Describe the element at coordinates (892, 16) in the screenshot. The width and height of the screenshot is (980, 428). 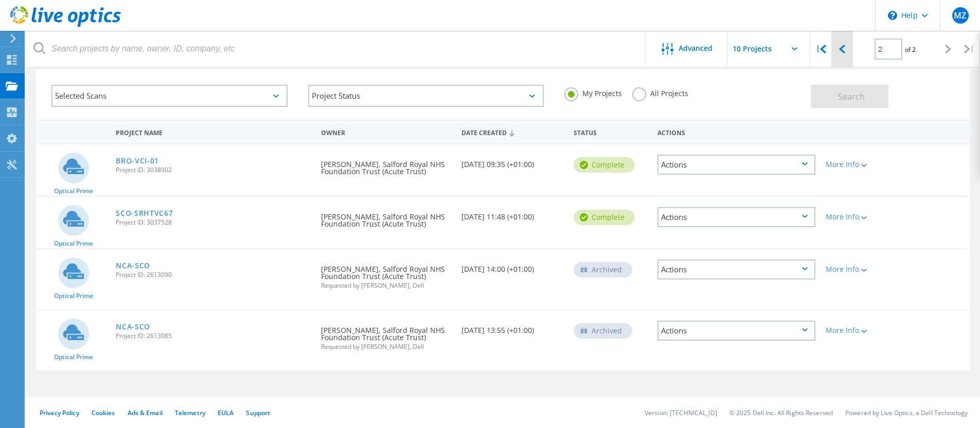
I see `svg: \n` at that location.